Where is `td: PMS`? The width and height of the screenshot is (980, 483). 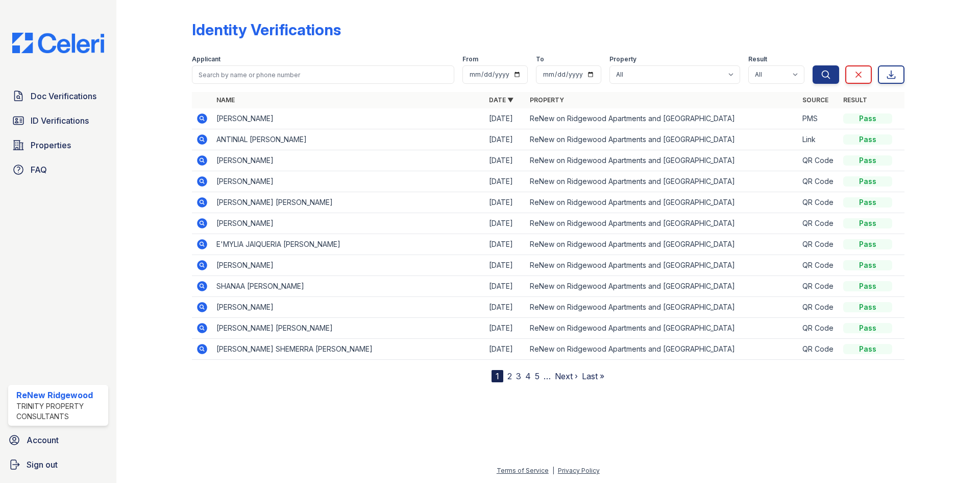
td: PMS is located at coordinates (819, 118).